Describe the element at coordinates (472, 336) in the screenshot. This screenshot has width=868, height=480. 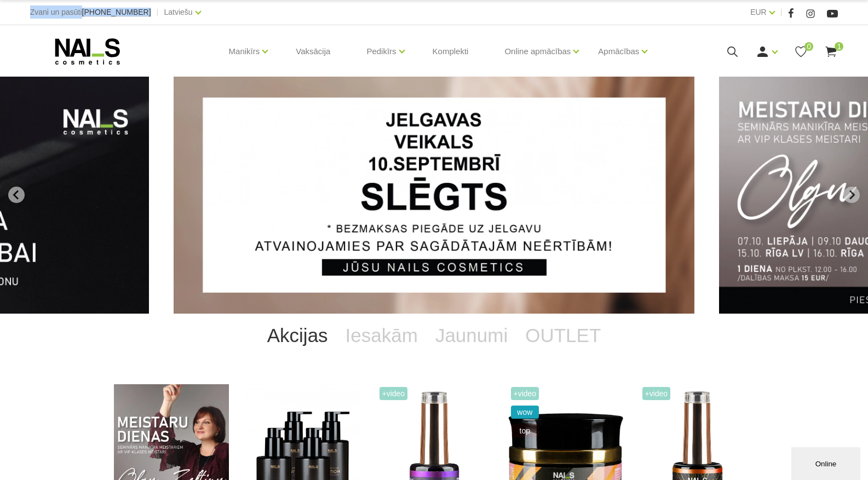
I see `a: Jaunumi` at that location.